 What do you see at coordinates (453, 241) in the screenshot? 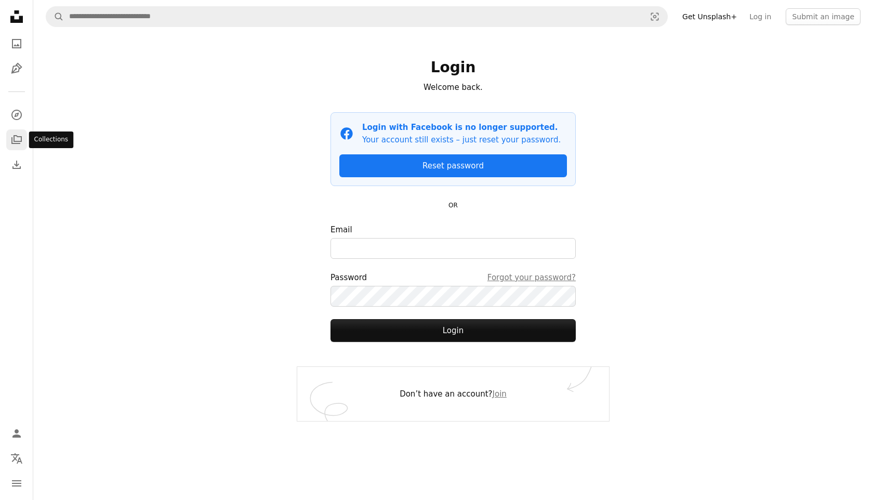
I see `label: Email` at bounding box center [453, 241].